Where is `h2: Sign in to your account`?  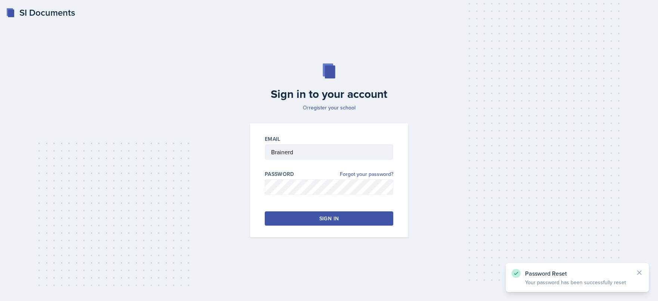
h2: Sign in to your account is located at coordinates (329, 94).